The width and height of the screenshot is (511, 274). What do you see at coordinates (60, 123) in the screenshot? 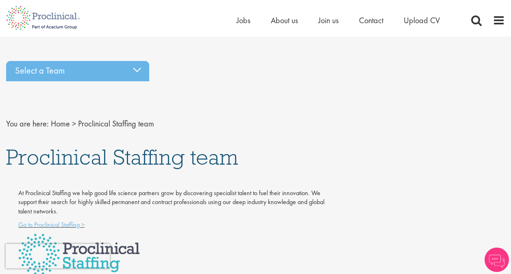
I see `a: breadcrumb link` at bounding box center [60, 123].